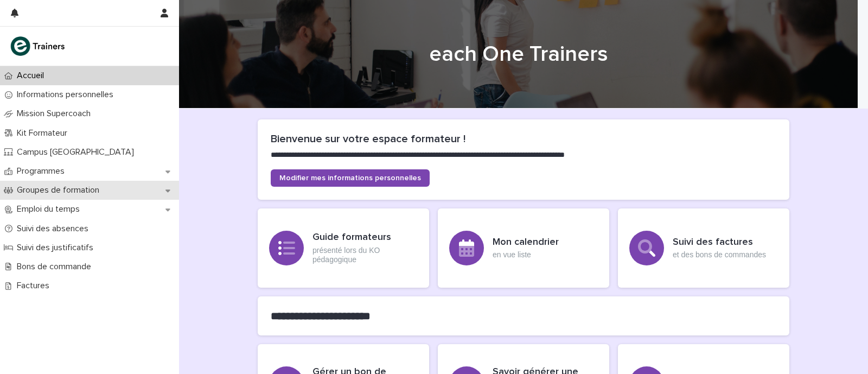 Image resolution: width=868 pixels, height=374 pixels. What do you see at coordinates (56, 114) in the screenshot?
I see `p: Mission Supercoach` at bounding box center [56, 114].